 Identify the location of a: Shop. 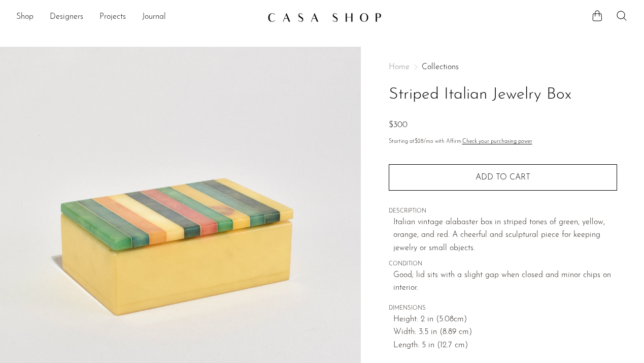
(25, 17).